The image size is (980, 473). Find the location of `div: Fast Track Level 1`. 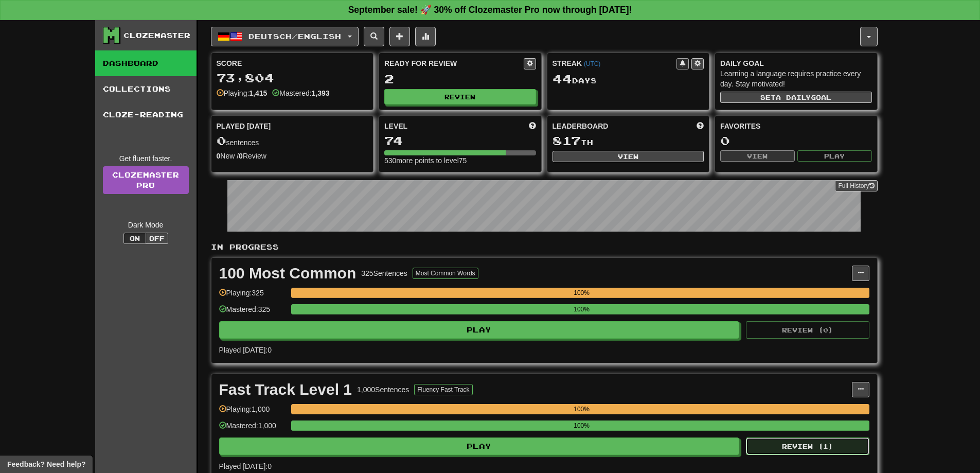

div: Fast Track Level 1 is located at coordinates (286, 390).